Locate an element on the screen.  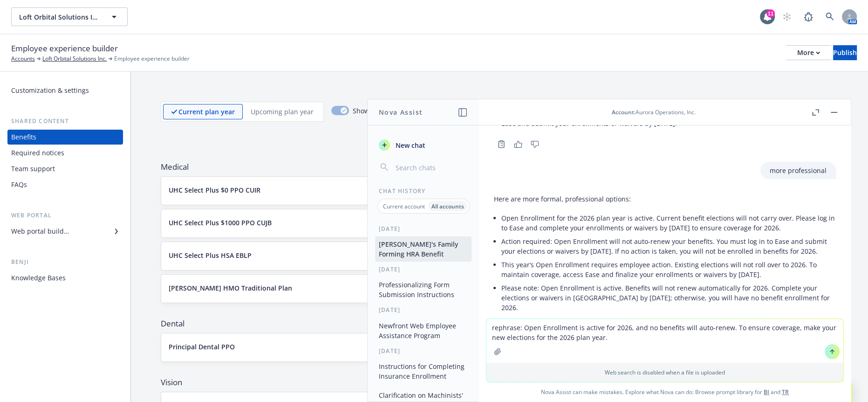
p: Action required: Open Enrollment will not auto-renew your benefits. You must log in to Ease and s... is located at coordinates (669, 246).